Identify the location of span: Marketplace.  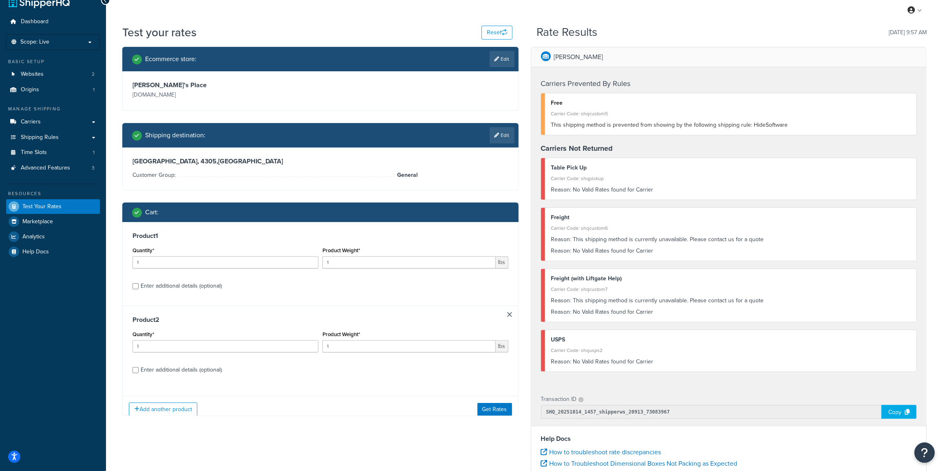
(37, 222).